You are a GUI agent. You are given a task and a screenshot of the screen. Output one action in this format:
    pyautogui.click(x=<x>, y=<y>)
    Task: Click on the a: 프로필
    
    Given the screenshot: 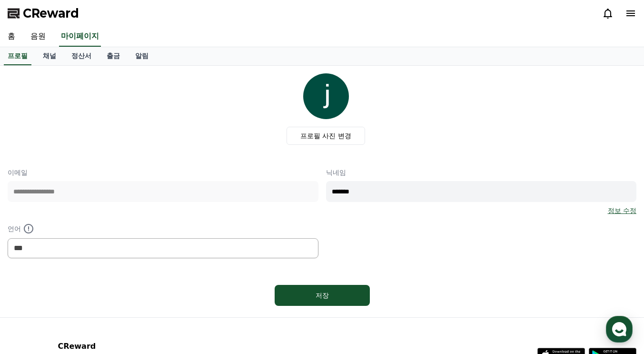 What is the action you would take?
    pyautogui.click(x=18, y=56)
    